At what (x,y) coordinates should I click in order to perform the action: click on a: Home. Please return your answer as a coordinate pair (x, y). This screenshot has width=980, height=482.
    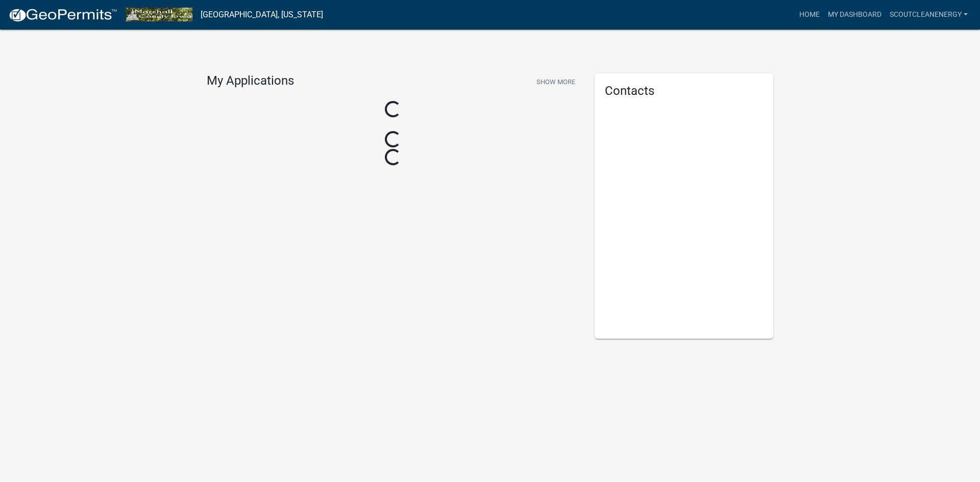
    Looking at the image, I should click on (810, 15).